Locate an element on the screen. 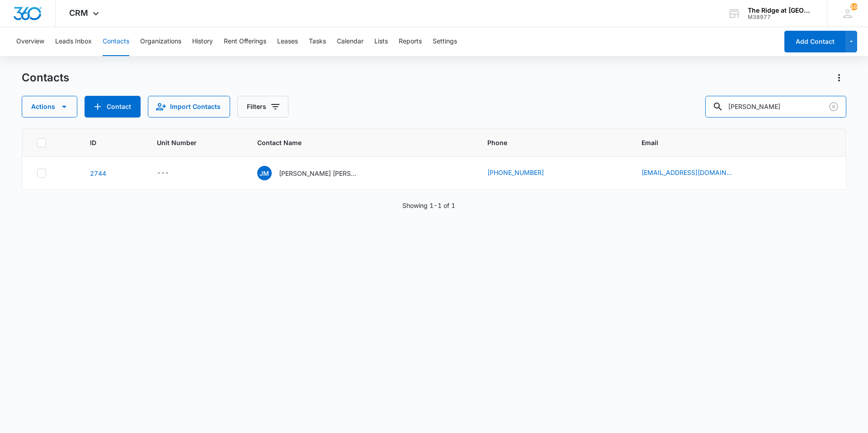  a: Navigate to contact details page for Joseph Monserrat Herrera Soto is located at coordinates (98, 173).